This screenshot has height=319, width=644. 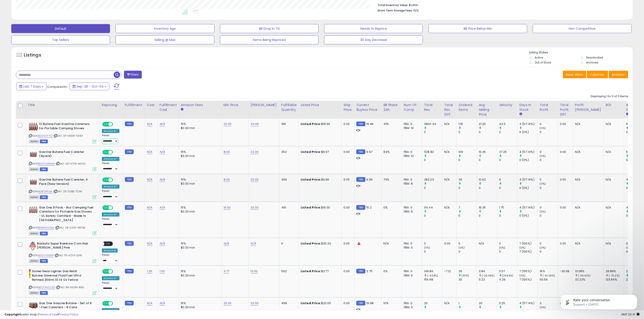 What do you see at coordinates (288, 152) in the screenshot?
I see `div: 352` at bounding box center [288, 152].